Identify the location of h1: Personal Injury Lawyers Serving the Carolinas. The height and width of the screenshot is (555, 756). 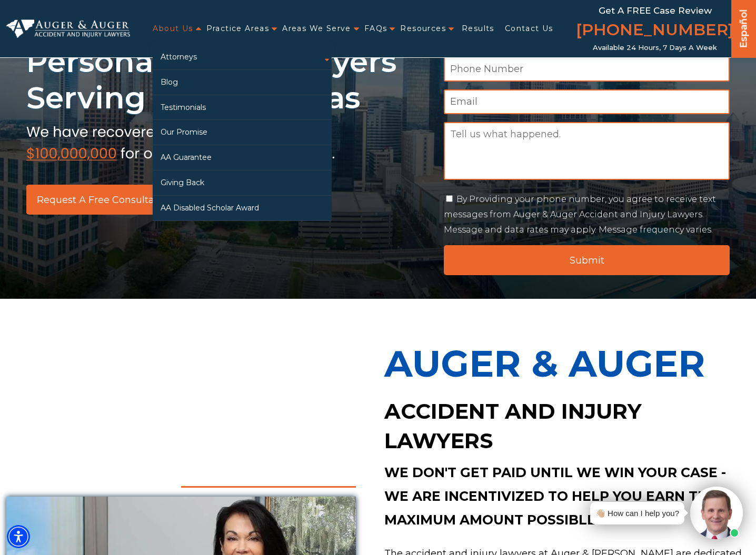
(229, 79).